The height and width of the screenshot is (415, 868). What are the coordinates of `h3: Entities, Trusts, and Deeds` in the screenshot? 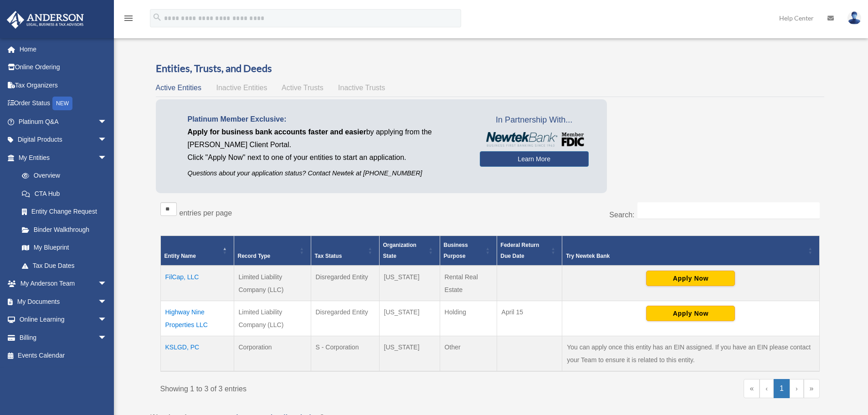 It's located at (490, 68).